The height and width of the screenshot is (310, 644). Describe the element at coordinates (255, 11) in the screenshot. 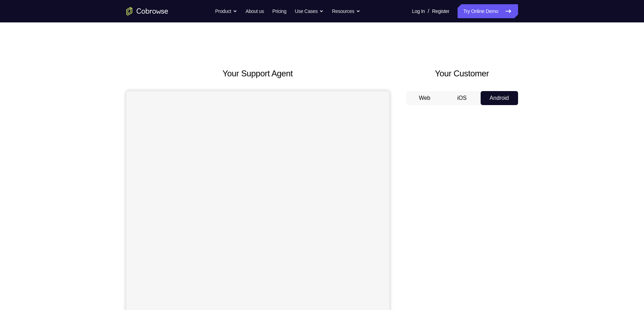

I see `a: About us` at that location.